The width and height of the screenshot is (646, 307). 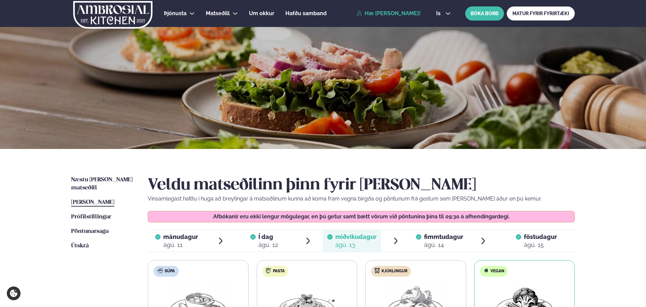 I want to click on a: Cookie settings, so click(x=13, y=293).